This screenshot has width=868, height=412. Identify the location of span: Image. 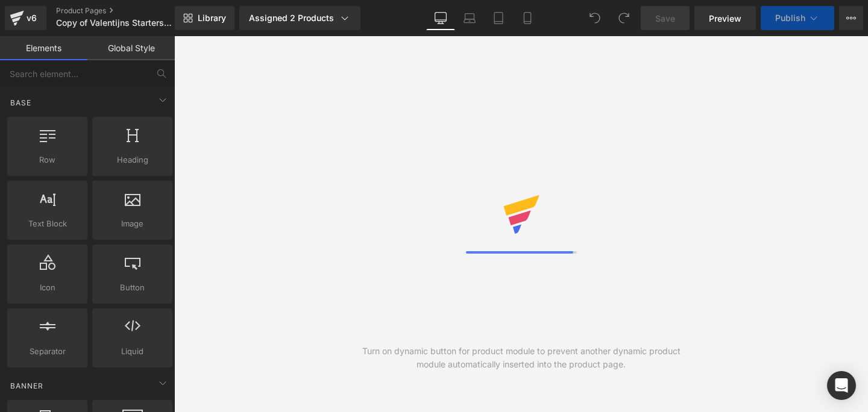
(132, 223).